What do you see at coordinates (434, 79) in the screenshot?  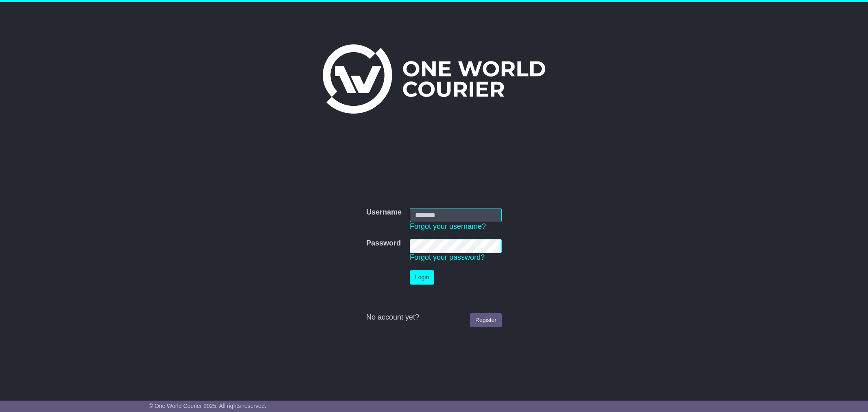 I see `img: One World` at bounding box center [434, 79].